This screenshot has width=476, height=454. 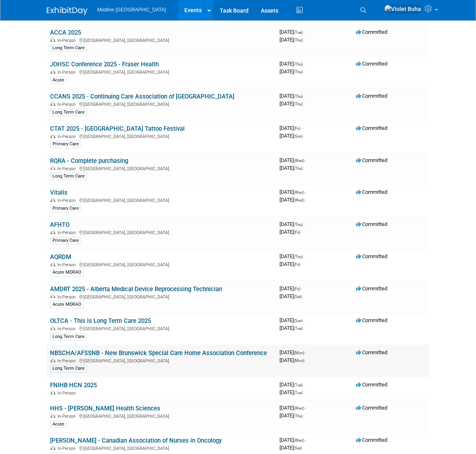 What do you see at coordinates (67, 305) in the screenshot?
I see `div: Acute MDRAO` at bounding box center [67, 305].